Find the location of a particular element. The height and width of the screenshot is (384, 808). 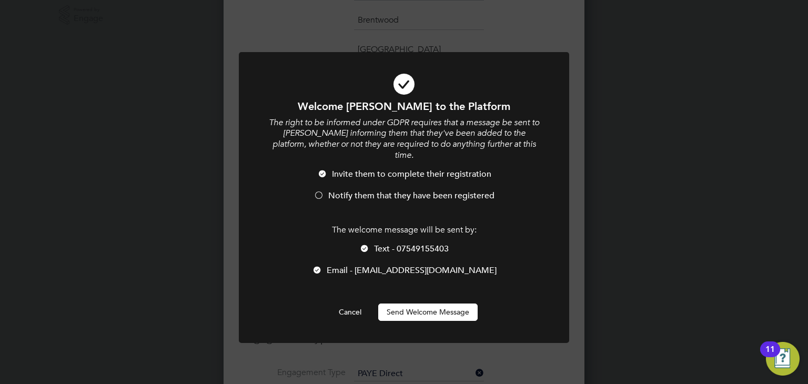

span: Notify them that they have been registered is located at coordinates (411, 196).